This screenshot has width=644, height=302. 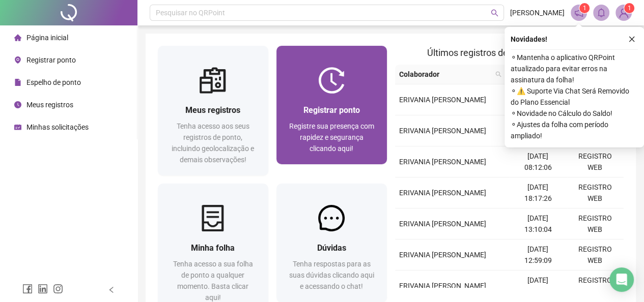 I want to click on span: bell, so click(x=601, y=13).